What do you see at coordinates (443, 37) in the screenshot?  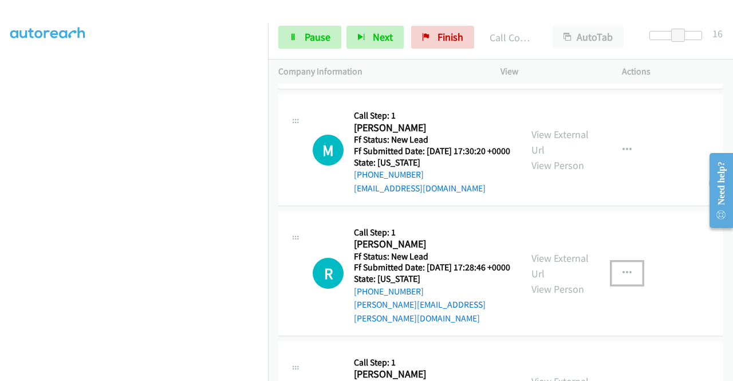 I see `a: Finish` at bounding box center [443, 37].